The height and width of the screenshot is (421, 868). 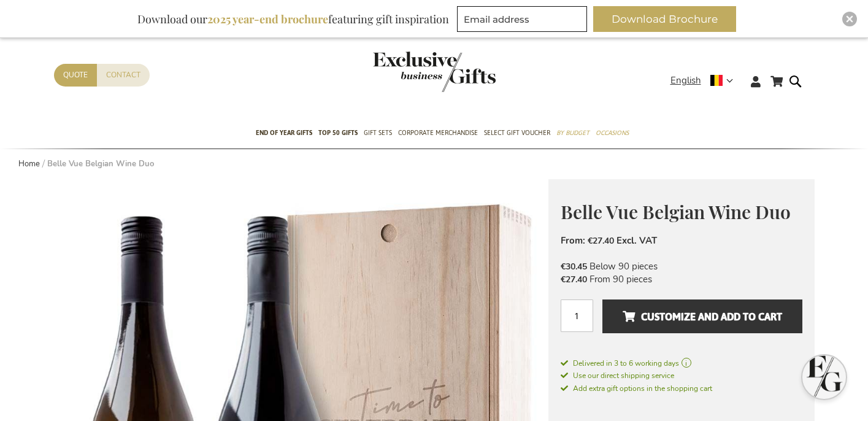 I want to click on a: store logo, so click(x=404, y=72).